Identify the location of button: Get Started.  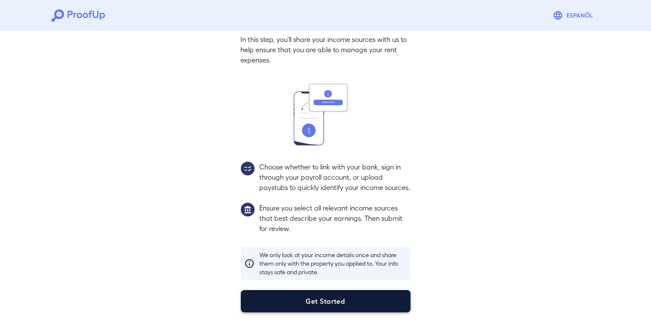
(326, 302).